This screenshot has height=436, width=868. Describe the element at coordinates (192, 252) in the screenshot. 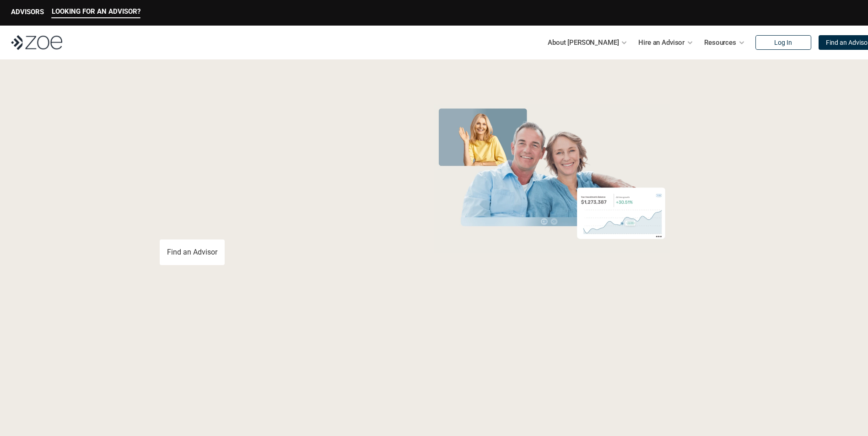

I see `p: Find an Advisor` at that location.